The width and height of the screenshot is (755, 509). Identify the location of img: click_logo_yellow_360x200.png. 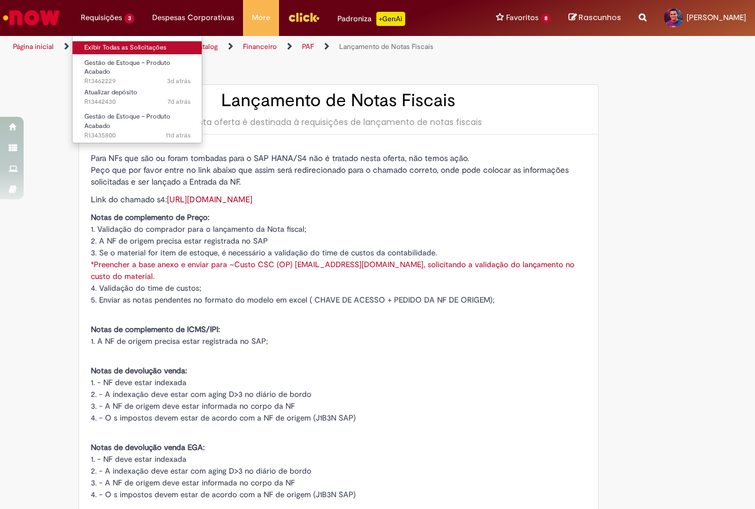
(304, 17).